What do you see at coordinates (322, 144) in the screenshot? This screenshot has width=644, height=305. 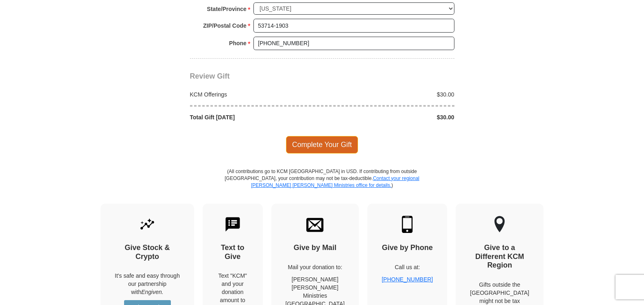 I see `span: Complete Your Gift` at bounding box center [322, 144].